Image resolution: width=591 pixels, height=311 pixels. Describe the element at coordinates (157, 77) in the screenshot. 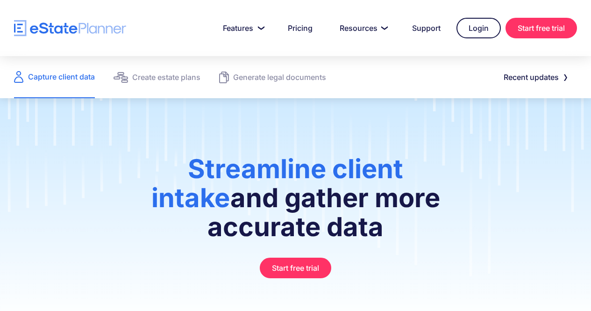

I see `a: Create estate plans` at that location.